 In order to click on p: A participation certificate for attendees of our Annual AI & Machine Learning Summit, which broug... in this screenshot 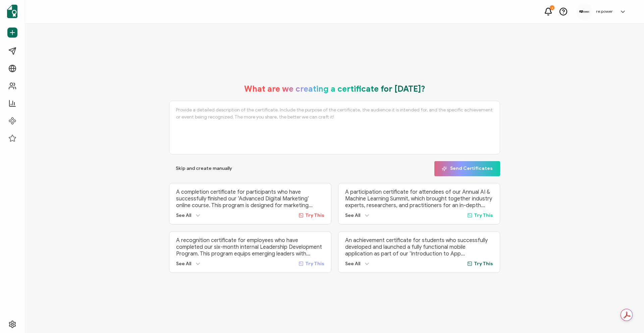, I will do `click(419, 199)`.